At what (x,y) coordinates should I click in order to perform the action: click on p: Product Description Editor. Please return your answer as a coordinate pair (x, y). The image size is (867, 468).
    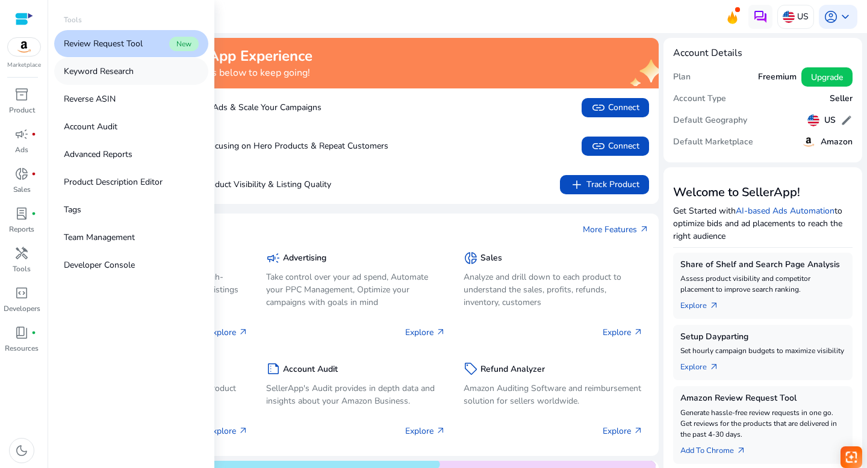
    Looking at the image, I should click on (113, 182).